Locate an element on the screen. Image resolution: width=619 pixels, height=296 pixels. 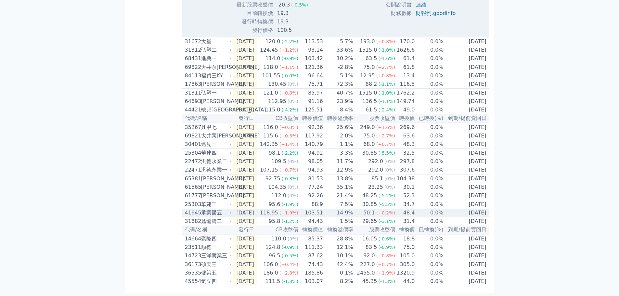
span: (-0.0%) is located at coordinates (290, 76).